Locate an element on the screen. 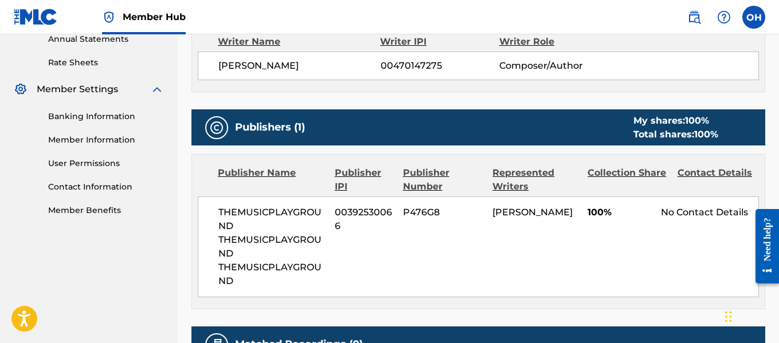 Image resolution: width=779 pixels, height=343 pixels. a: Member Information is located at coordinates (106, 140).